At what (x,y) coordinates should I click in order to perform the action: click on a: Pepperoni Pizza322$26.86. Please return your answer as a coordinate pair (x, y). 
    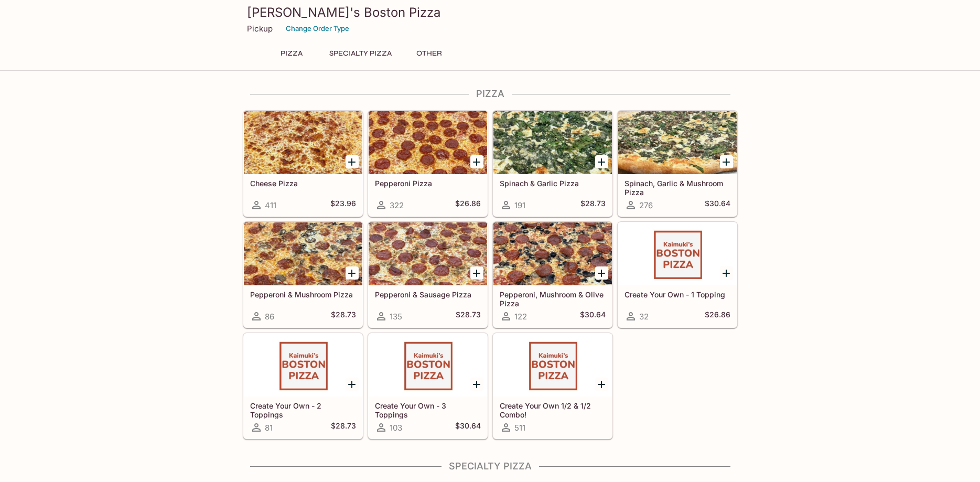
    Looking at the image, I should click on (428, 164).